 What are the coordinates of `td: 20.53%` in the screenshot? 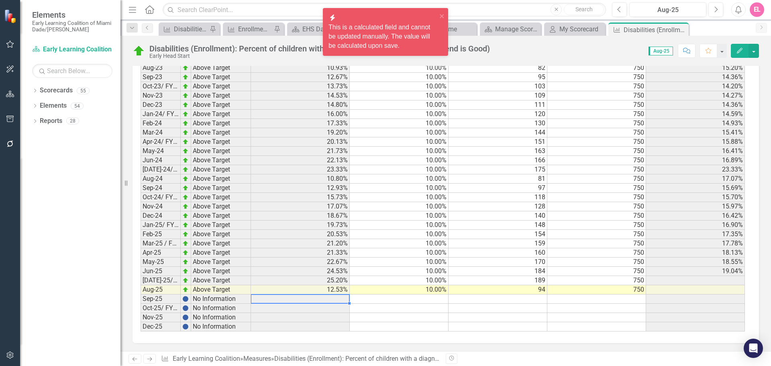 It's located at (300, 234).